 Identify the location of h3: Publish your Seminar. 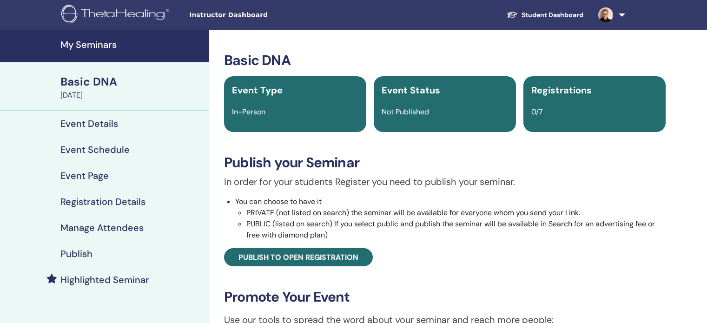
(445, 163).